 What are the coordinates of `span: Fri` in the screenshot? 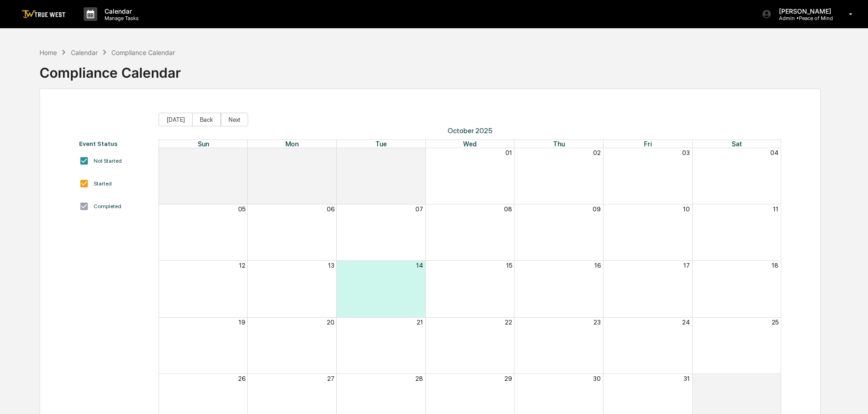 It's located at (647, 144).